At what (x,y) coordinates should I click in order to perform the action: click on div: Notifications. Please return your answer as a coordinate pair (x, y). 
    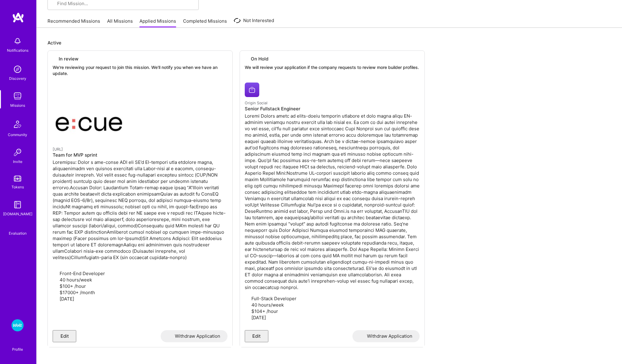
    Looking at the image, I should click on (17, 50).